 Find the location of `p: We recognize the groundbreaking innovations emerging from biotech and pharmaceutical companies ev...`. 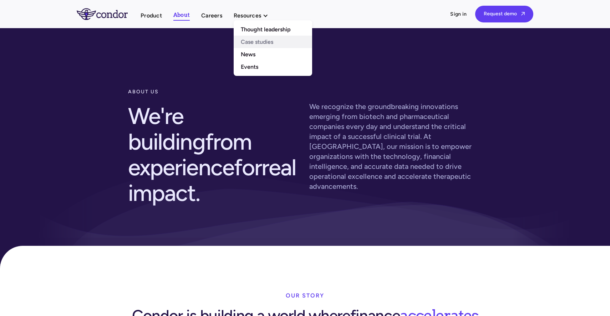

p: We recognize the groundbreaking innovations emerging from biotech and pharmaceutical companies ev... is located at coordinates (396, 147).